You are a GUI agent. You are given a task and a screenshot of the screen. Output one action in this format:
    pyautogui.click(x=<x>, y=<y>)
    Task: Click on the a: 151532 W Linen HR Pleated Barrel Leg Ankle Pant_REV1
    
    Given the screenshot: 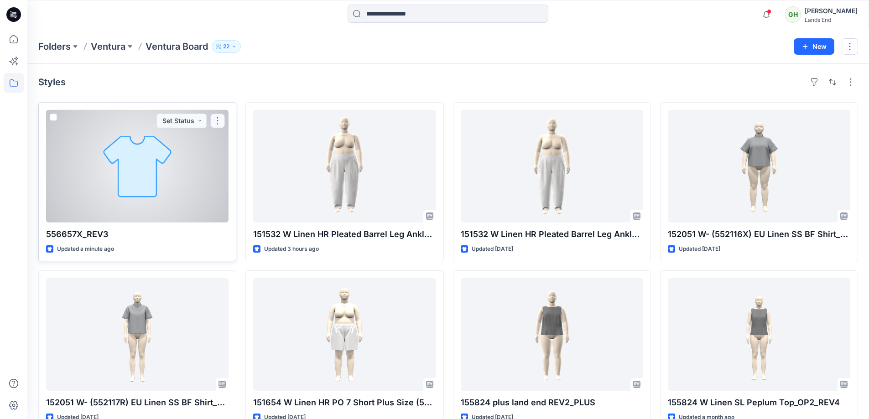 What is the action you would take?
    pyautogui.click(x=552, y=166)
    